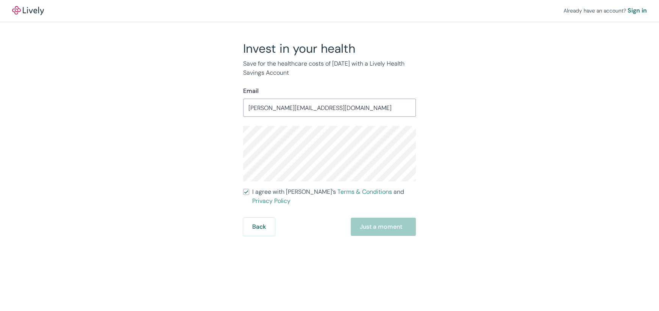  I want to click on button: Back, so click(259, 226).